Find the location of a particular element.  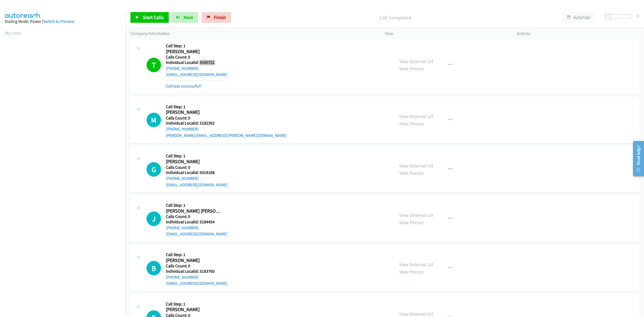

h5: Individual Localid: 5182392 is located at coordinates (226, 123).